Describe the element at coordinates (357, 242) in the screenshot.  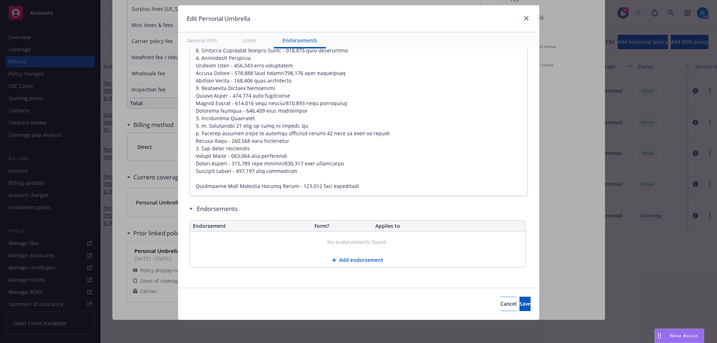
I see `span: No endorsements found.` at that location.